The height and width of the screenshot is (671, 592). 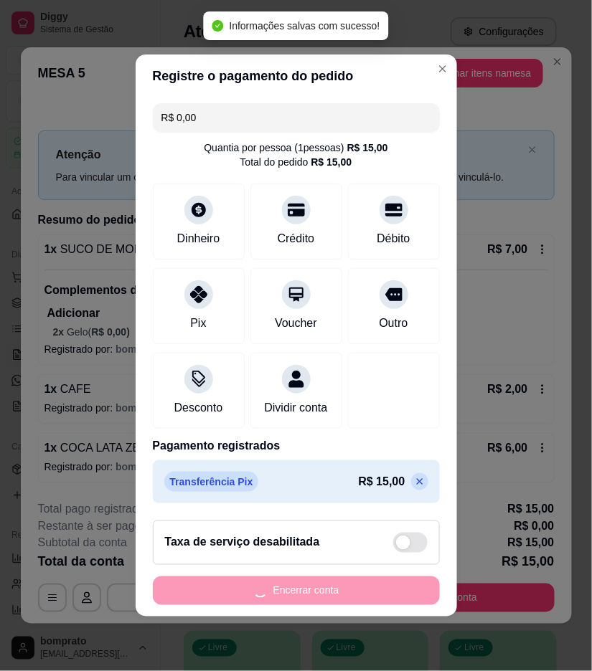 What do you see at coordinates (242, 543) in the screenshot?
I see `h2: Taxa de serviço desabilitada` at bounding box center [242, 543].